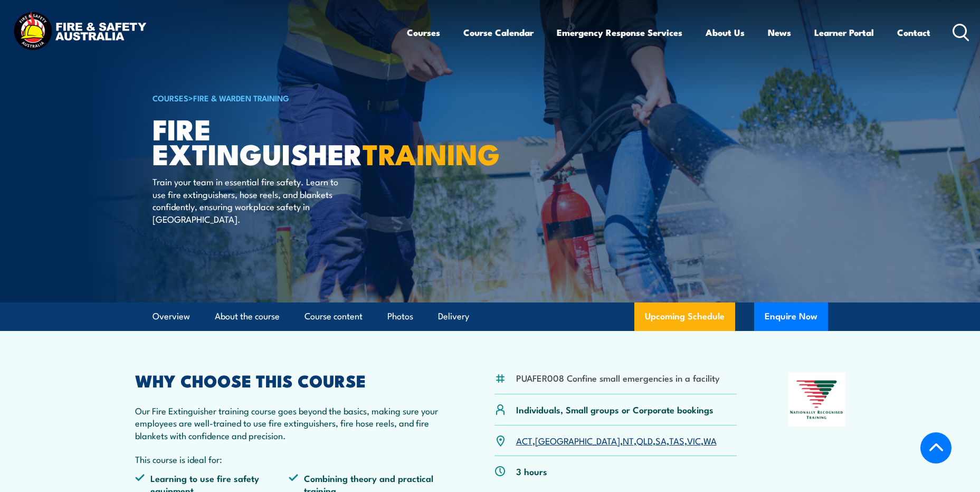  What do you see at coordinates (242, 97) in the screenshot?
I see `a: Fire & Warden Training` at bounding box center [242, 97].